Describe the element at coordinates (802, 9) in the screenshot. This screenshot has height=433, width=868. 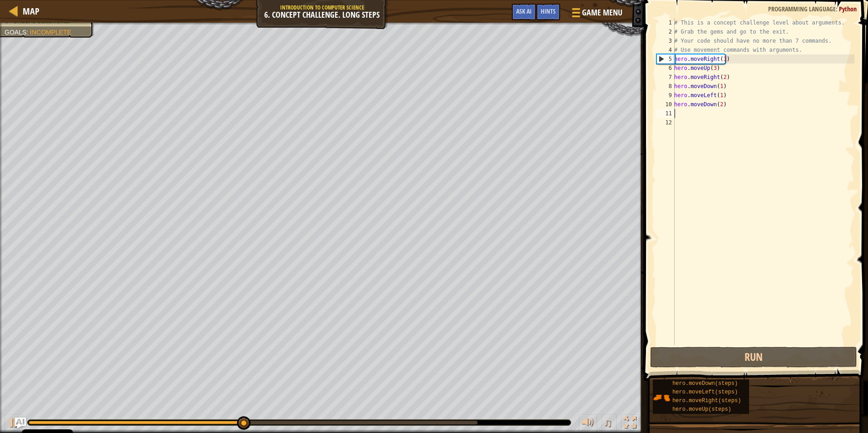
I see `span: Programming language` at that location.